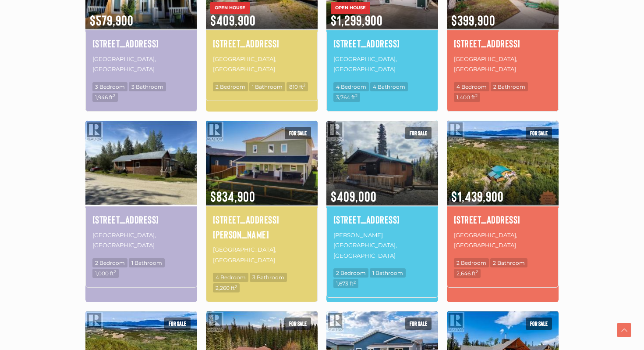 Image resolution: width=644 pixels, height=350 pixels. Describe the element at coordinates (467, 273) in the screenshot. I see `span: 2,646 ft` at that location.